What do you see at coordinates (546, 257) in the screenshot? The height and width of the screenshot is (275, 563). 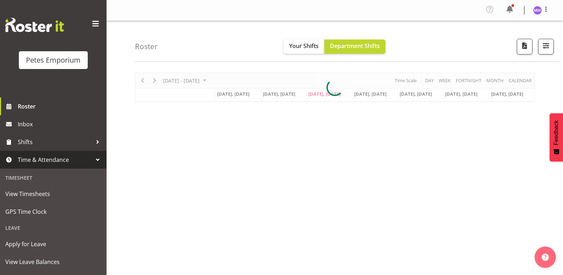 I see `img: help-xxl-2.png` at bounding box center [546, 257].